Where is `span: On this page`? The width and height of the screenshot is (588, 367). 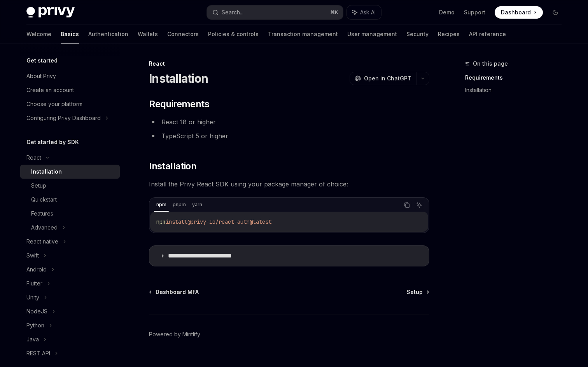 span: On this page is located at coordinates (490, 64).